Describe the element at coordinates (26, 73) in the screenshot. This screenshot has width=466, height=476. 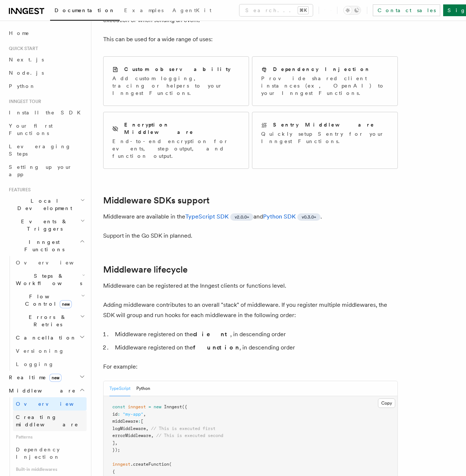
I see `span: Node.js` at that location.